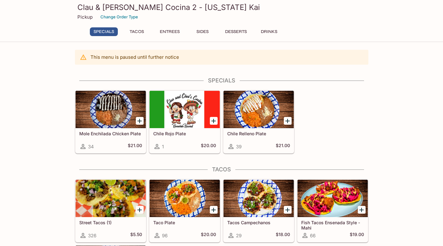  Describe the element at coordinates (91, 146) in the screenshot. I see `span: 34` at that location.